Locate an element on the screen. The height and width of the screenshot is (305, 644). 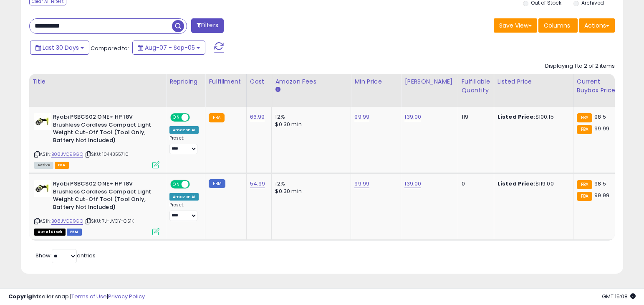
div: Amazon Fees is located at coordinates (311, 82).